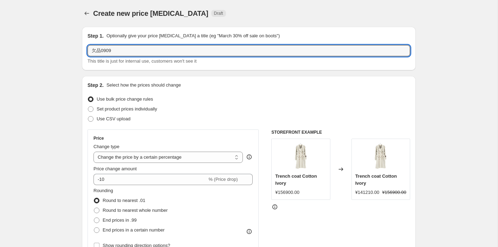  What do you see at coordinates (125, 99) in the screenshot?
I see `span: Use bulk price change rules` at bounding box center [125, 99].